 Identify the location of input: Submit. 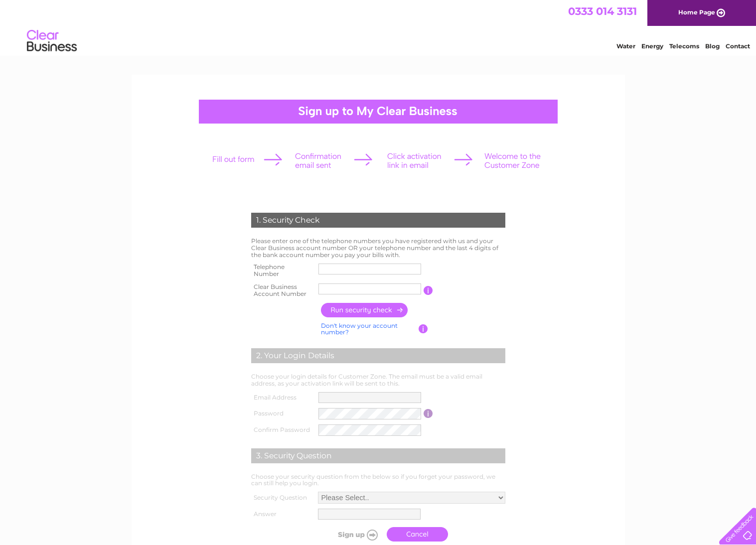
(351, 535).